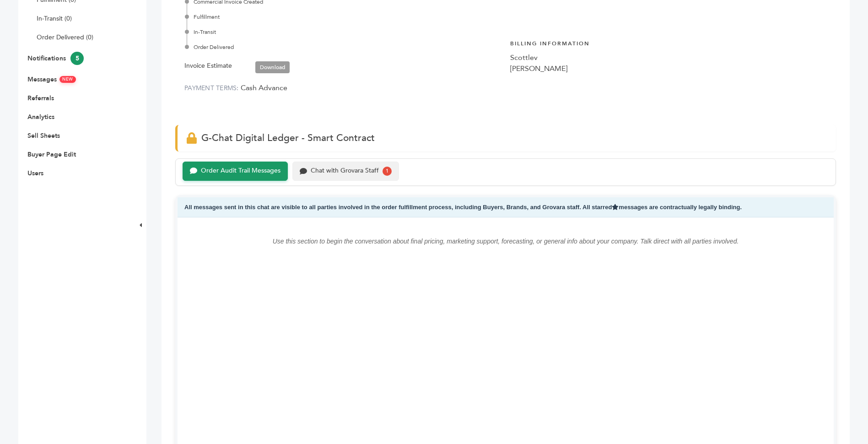 The width and height of the screenshot is (868, 444). I want to click on label: PAYMENT TERMS:, so click(211, 88).